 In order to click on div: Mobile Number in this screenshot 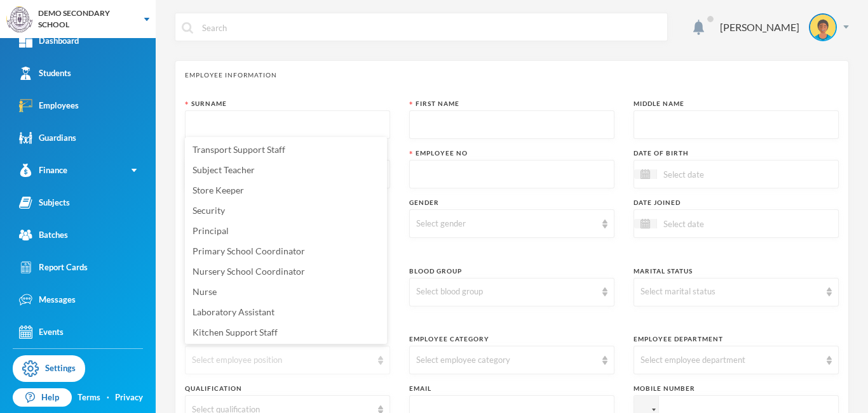, I will do `click(735, 388)`.